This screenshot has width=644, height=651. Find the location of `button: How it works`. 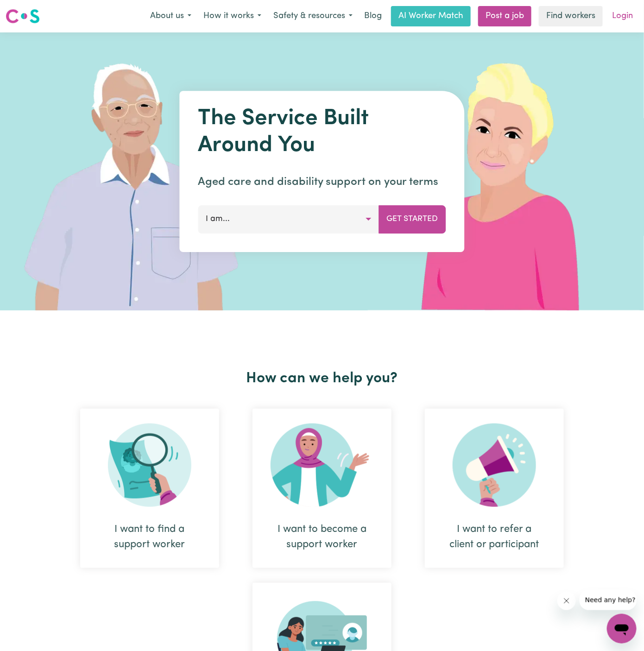

button: How it works is located at coordinates (232, 17).